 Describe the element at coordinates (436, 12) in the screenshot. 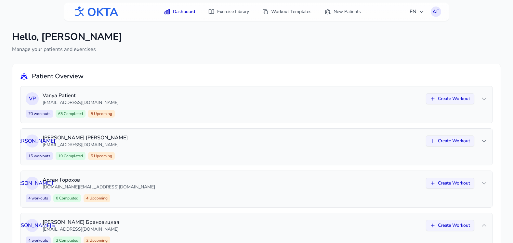

I see `button: АГ` at that location.